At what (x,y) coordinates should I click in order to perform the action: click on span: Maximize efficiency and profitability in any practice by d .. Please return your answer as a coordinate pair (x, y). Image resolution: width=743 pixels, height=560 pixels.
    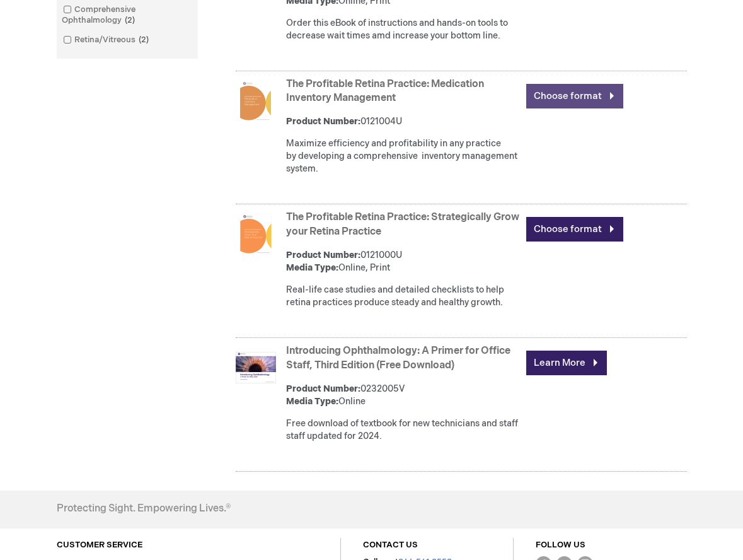
    Looking at the image, I should click on (402, 156).